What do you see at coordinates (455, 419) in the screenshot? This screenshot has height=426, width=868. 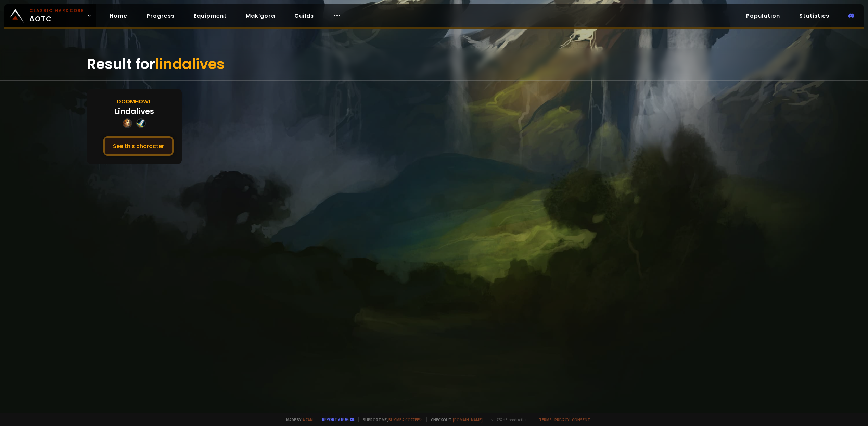 I see `span: Checkout` at bounding box center [455, 419].